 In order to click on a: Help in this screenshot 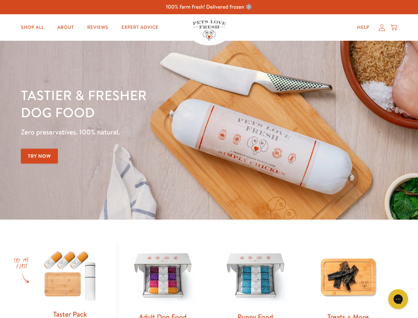, I will do `click(363, 27)`.